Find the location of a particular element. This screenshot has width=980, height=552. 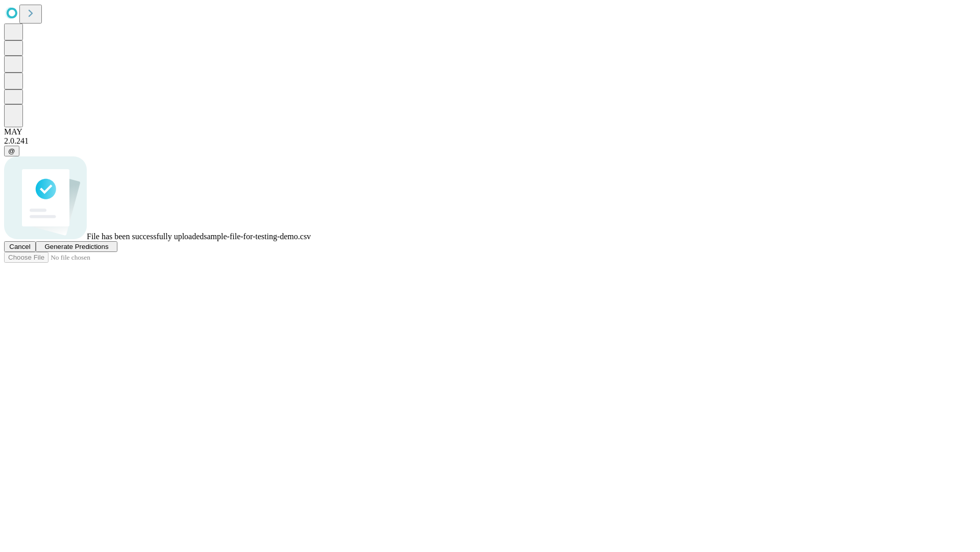

span: Generate Predictions is located at coordinates (76, 246).